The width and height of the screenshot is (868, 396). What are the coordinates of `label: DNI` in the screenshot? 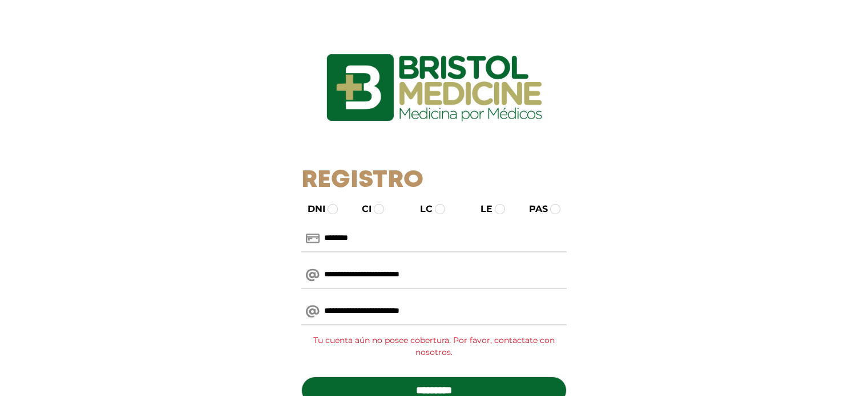 It's located at (311, 210).